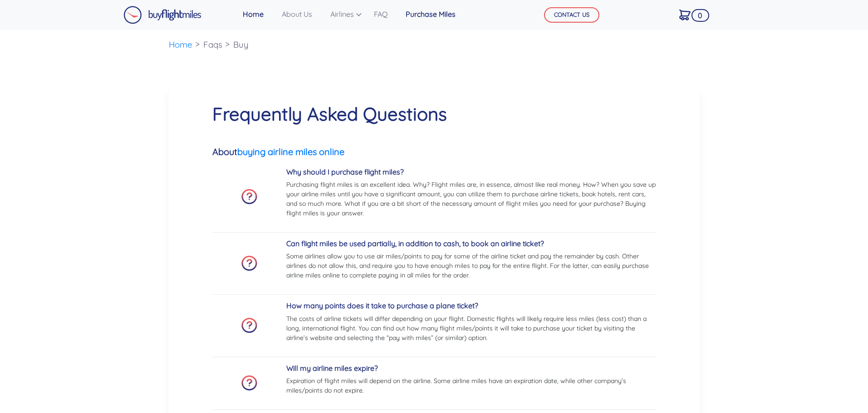 The image size is (868, 413). I want to click on h5: How many points does it take to purchase a plane ticket?, so click(471, 305).